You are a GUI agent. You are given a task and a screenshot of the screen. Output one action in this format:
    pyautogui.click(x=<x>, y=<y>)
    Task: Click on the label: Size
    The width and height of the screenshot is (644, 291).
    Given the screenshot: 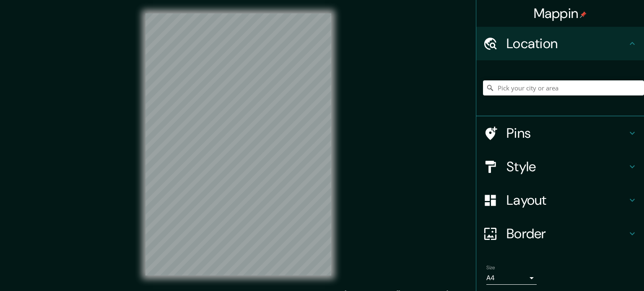 What is the action you would take?
    pyautogui.click(x=490, y=268)
    